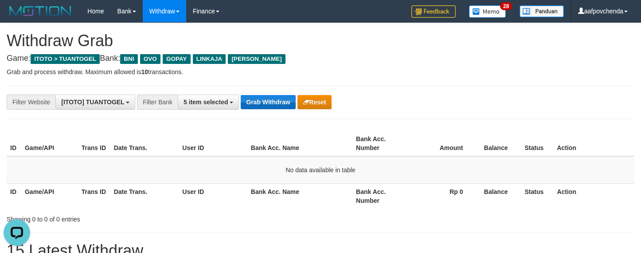 This screenshot has height=253, width=641. Describe the element at coordinates (443, 143) in the screenshot. I see `th: Amount` at that location.